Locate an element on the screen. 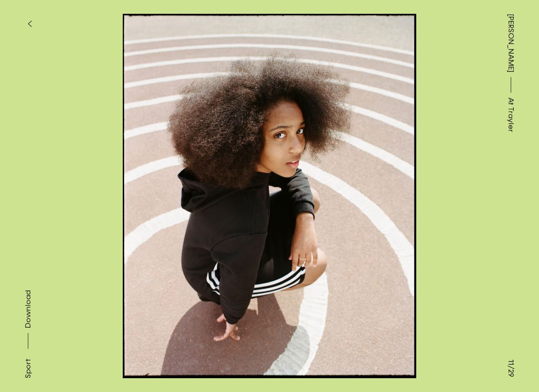  button: Download asset is located at coordinates (28, 322).